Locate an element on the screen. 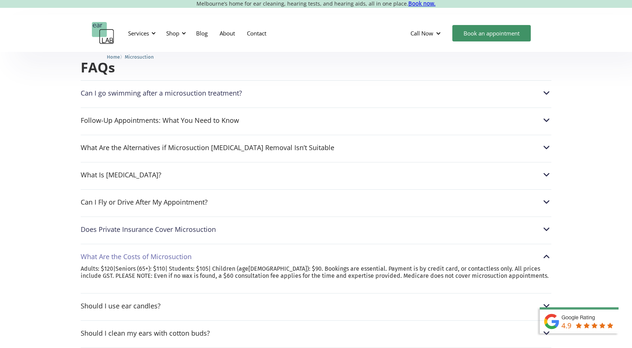  img: What Are the Costs of Microsuction is located at coordinates (546, 256).